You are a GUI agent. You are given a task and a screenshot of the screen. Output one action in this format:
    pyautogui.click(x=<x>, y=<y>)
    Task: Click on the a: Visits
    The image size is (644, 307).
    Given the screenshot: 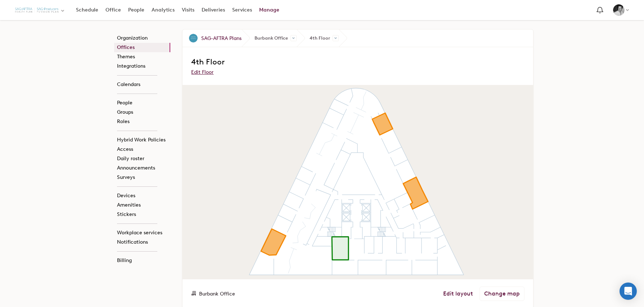 What is the action you would take?
    pyautogui.click(x=188, y=10)
    